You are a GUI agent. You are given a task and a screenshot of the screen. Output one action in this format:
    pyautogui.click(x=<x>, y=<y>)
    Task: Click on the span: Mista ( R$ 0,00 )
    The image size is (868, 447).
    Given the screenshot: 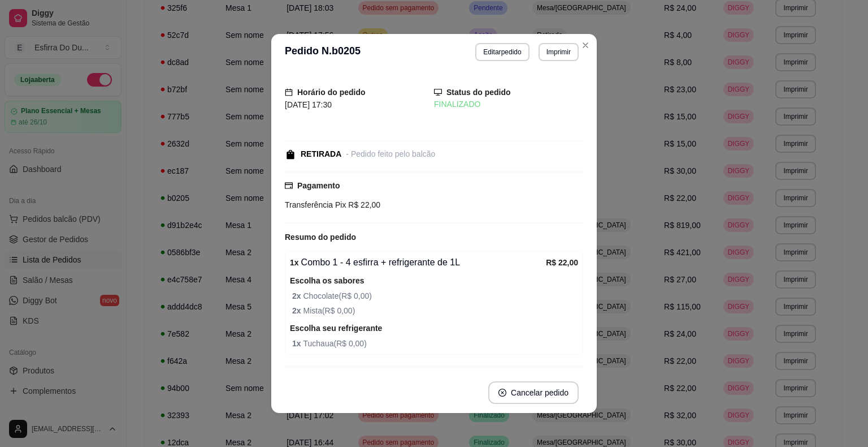 What is the action you would take?
    pyautogui.click(x=435, y=311)
    